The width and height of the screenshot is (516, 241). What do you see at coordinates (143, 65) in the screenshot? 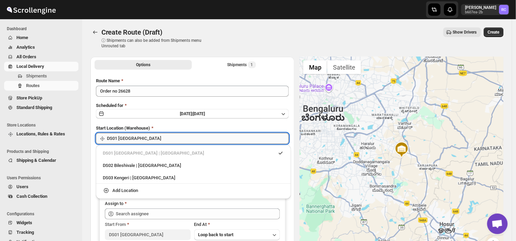
I see `button: All Route Options` at bounding box center [143, 65].